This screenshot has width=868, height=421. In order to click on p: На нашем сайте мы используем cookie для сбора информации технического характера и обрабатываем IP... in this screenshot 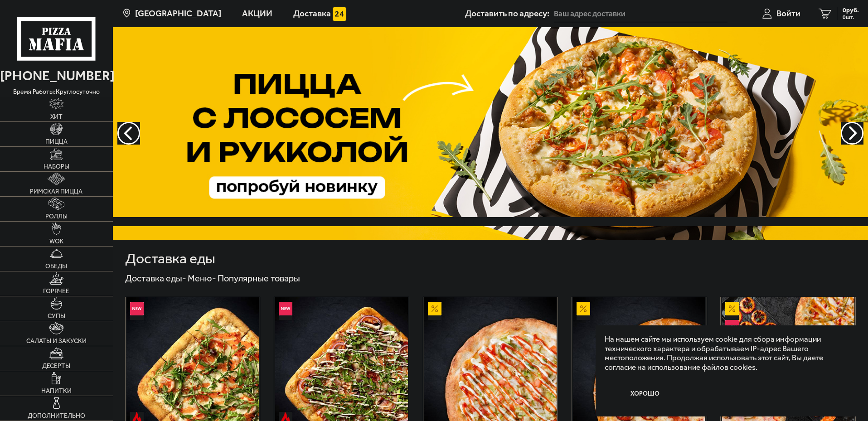, I will do `click(723, 353)`.